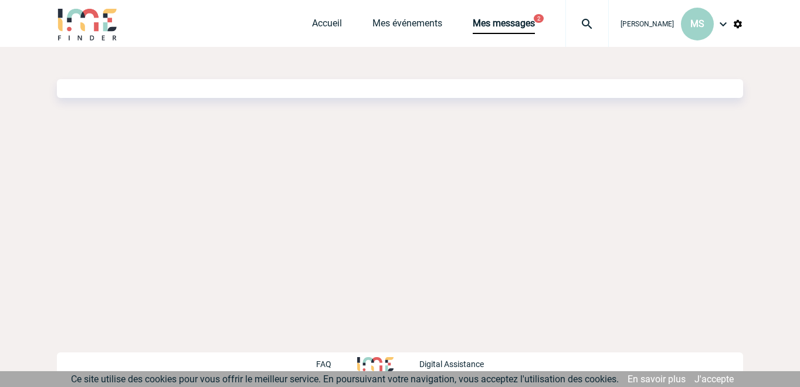 The width and height of the screenshot is (800, 387). I want to click on span: Ce site utilise des cookies pour vous offrir le meilleur service. En poursuivant votre navigation..., so click(345, 379).